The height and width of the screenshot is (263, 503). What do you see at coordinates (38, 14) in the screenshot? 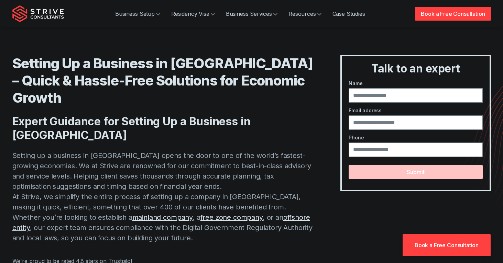
I see `a: Strive Consultants` at bounding box center [38, 14].